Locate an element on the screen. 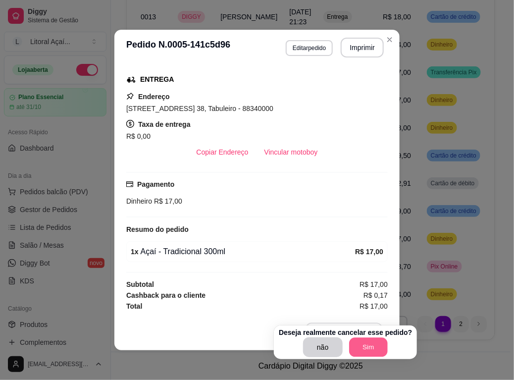  button: Imprimir is located at coordinates (362, 48).